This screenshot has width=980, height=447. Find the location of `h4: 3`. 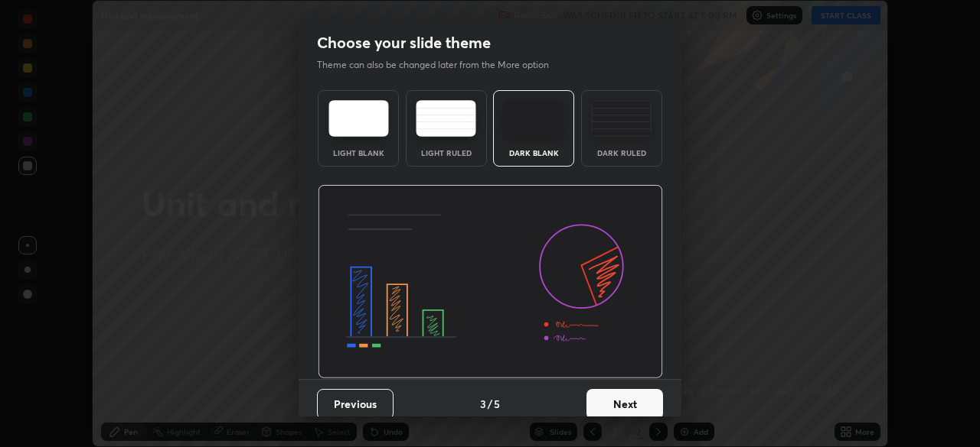

h4: 3 is located at coordinates (483, 403).